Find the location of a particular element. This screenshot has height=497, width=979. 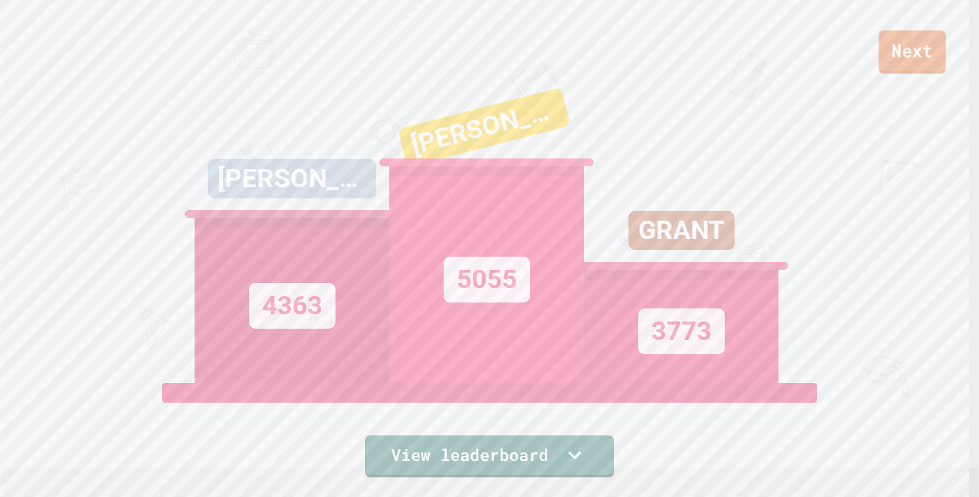

div: 5055 is located at coordinates (487, 280).